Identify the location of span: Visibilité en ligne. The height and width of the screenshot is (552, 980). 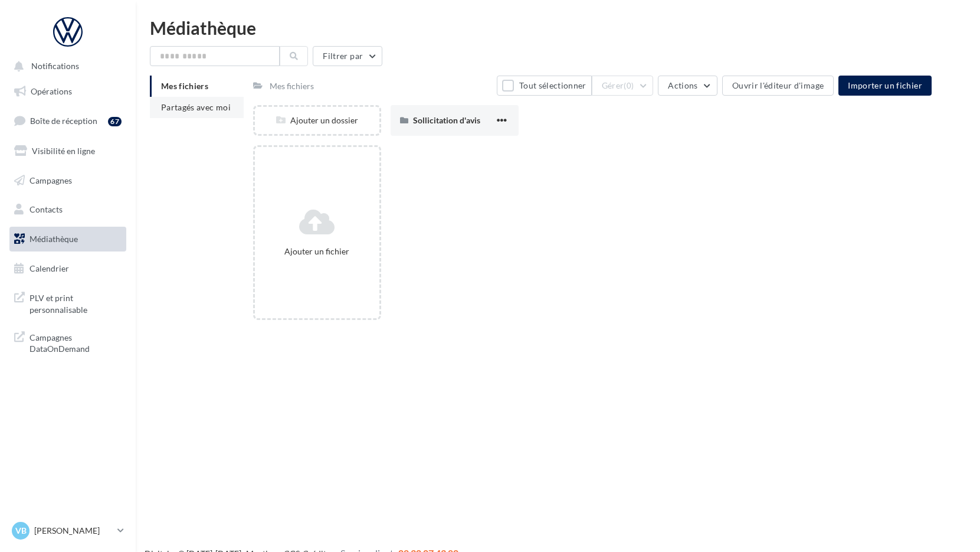
(63, 150).